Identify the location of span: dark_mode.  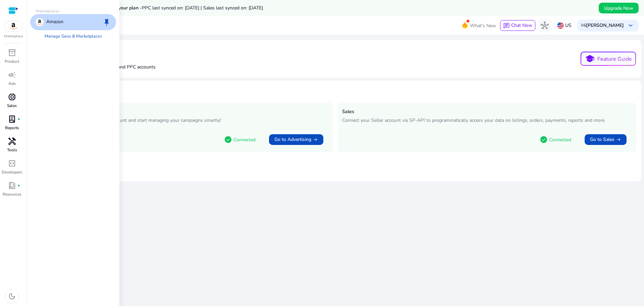
(12, 296).